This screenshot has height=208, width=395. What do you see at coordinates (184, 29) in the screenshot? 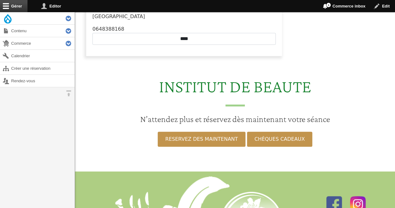
I see `div: 0648388168` at bounding box center [184, 29].